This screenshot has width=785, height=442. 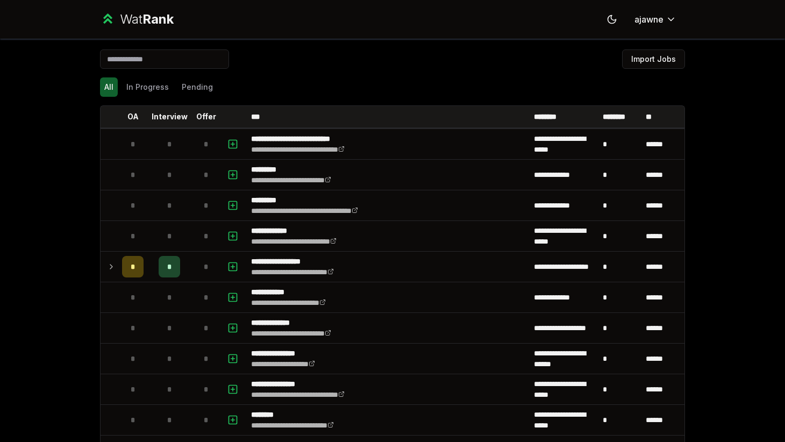 I want to click on button: In Progress, so click(x=147, y=87).